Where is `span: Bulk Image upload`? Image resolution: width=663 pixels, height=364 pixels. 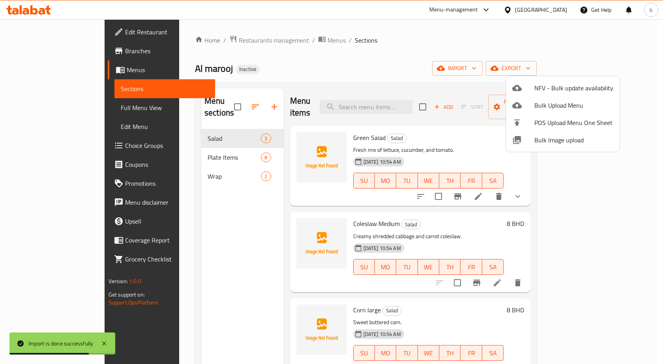
span: Bulk Image upload is located at coordinates (574, 140).